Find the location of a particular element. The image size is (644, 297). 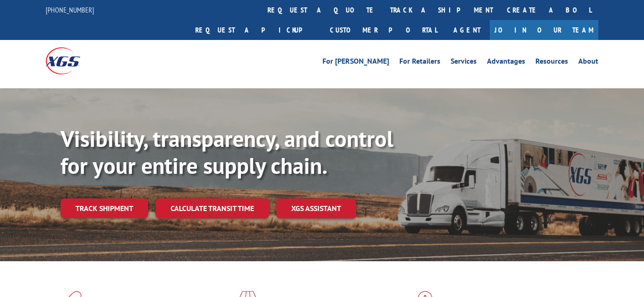

a: For Retailers is located at coordinates (420, 63).